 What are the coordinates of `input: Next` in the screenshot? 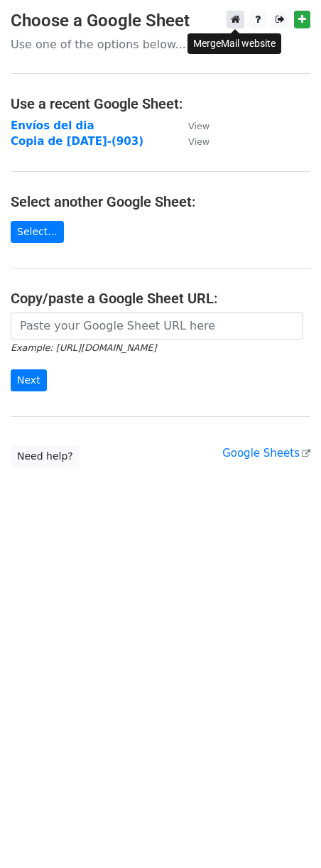 It's located at (28, 380).